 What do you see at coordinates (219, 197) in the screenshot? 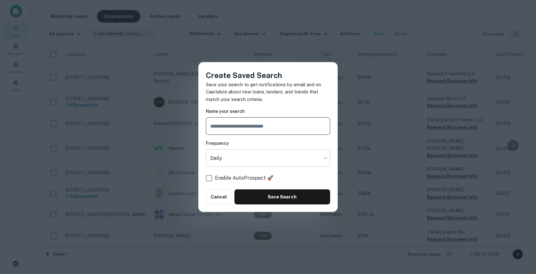
I see `button: Cancel` at bounding box center [219, 197].